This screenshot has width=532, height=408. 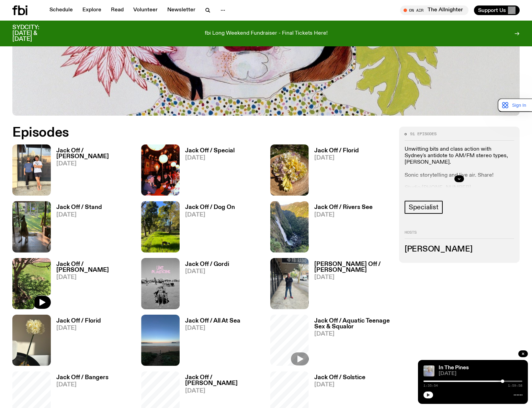 What do you see at coordinates (352, 324) in the screenshot?
I see `h3: Jack Off / Aquatic Teenage Sex & Squalor` at bounding box center [352, 324].